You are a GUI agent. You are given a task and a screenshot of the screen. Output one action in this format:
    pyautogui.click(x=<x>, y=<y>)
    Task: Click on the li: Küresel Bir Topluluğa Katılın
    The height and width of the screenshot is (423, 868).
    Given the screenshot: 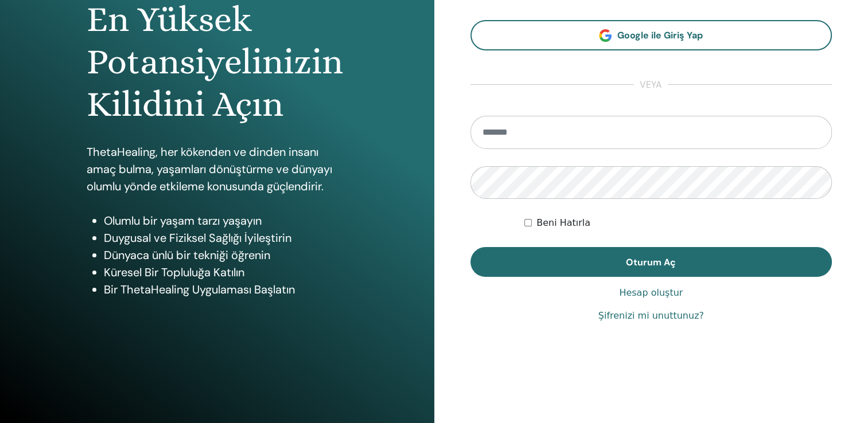 What is the action you would take?
    pyautogui.click(x=225, y=272)
    